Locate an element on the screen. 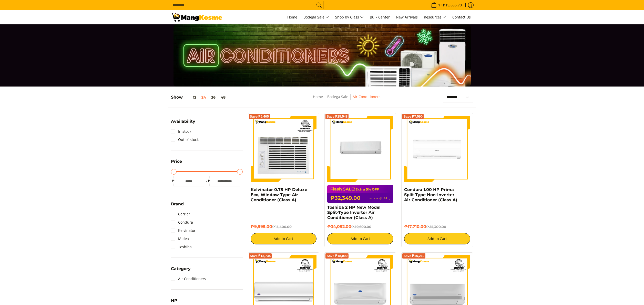 Image resolution: width=644 pixels, height=305 pixels. a: Carrier is located at coordinates (180, 214).